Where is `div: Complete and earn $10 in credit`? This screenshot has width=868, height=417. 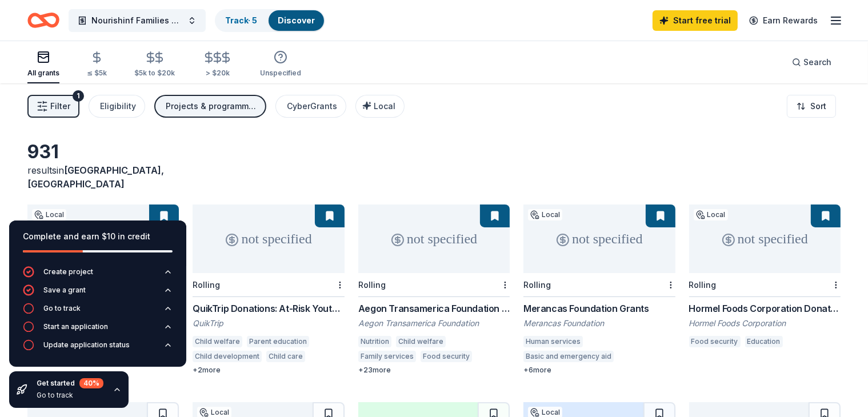
div: Complete and earn $10 in credit is located at coordinates (98, 237).